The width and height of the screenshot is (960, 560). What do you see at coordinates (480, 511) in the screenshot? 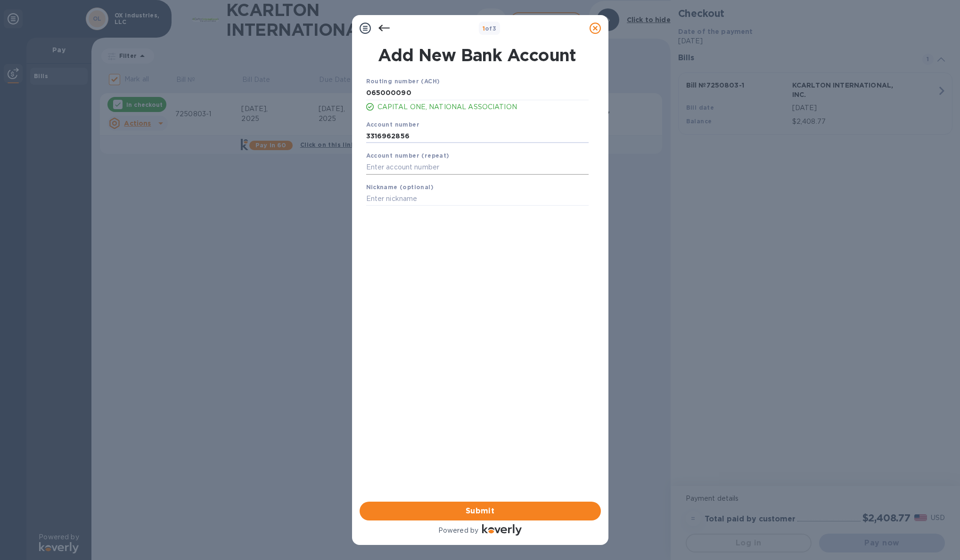
I see `span: Submit` at bounding box center [480, 511].